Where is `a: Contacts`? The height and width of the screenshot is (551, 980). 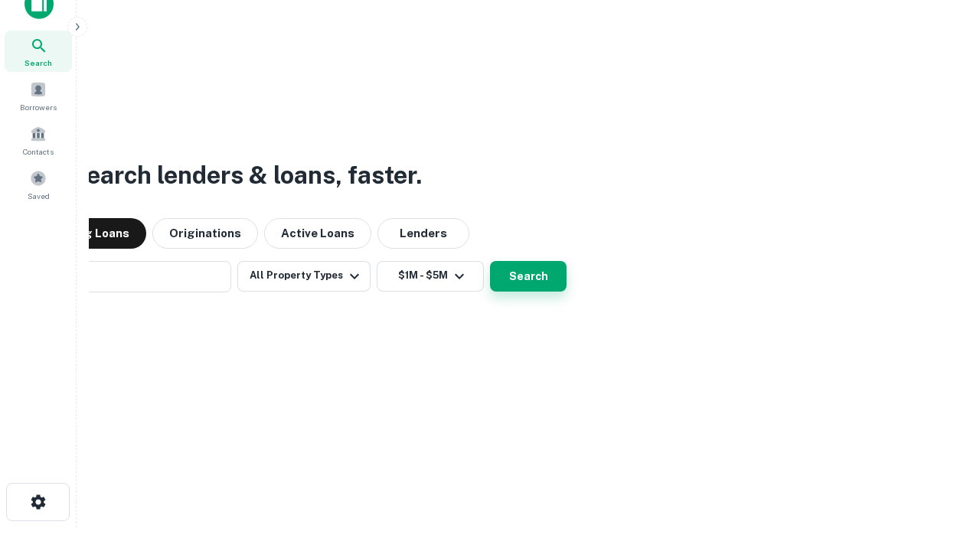
a: Contacts is located at coordinates (38, 140).